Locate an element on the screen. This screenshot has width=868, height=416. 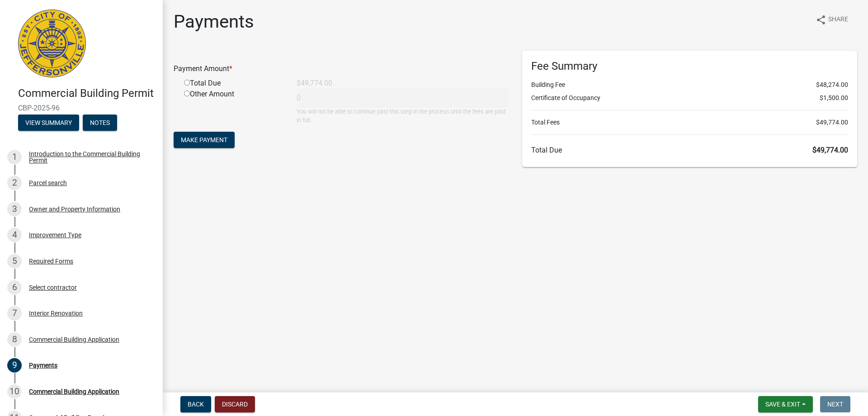
button: Make Payment is located at coordinates (204, 140).